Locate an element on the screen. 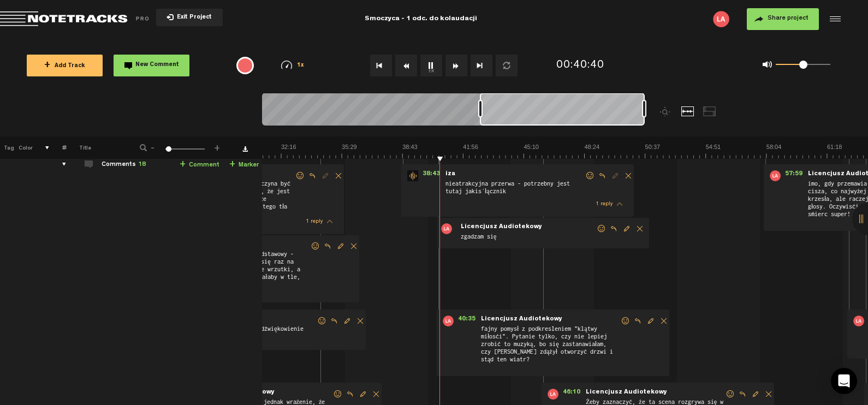  span: New Comment is located at coordinates (157, 65).